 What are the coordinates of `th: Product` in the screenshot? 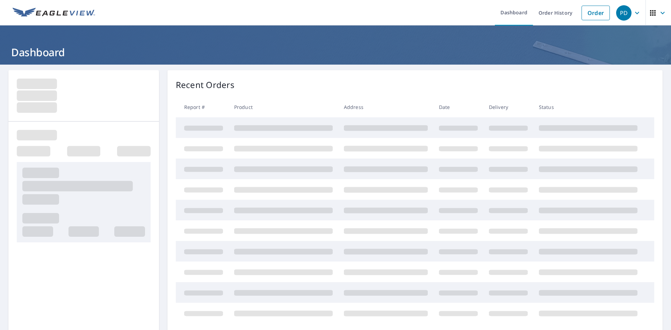 It's located at (283, 107).